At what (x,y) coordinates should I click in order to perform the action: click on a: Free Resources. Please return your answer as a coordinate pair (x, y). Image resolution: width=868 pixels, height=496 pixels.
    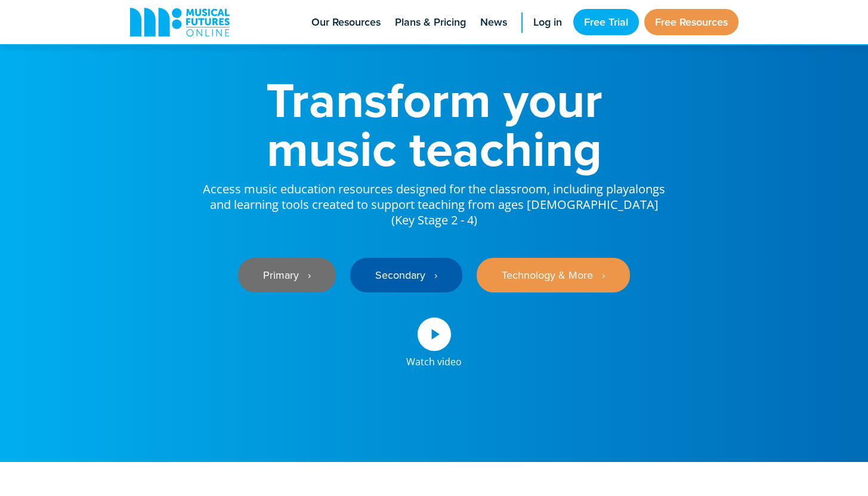
    Looking at the image, I should click on (691, 22).